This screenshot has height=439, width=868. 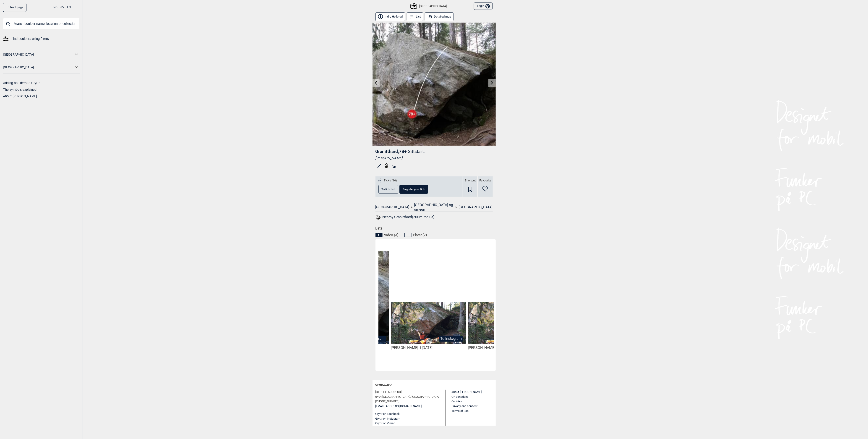 What do you see at coordinates (506, 323) in the screenshot?
I see `img: Granitthard 7 B Ostmarka Lia 2` at bounding box center [506, 323].